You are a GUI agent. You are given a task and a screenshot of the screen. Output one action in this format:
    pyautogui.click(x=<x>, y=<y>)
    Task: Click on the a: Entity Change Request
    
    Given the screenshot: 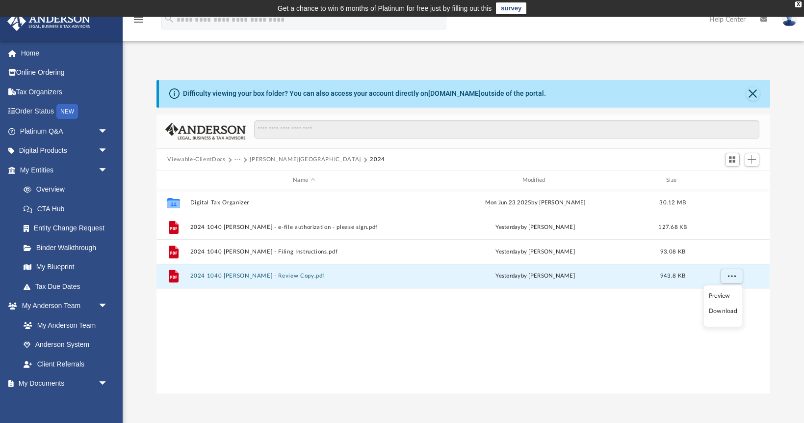 What is the action you would take?
    pyautogui.click(x=68, y=228)
    